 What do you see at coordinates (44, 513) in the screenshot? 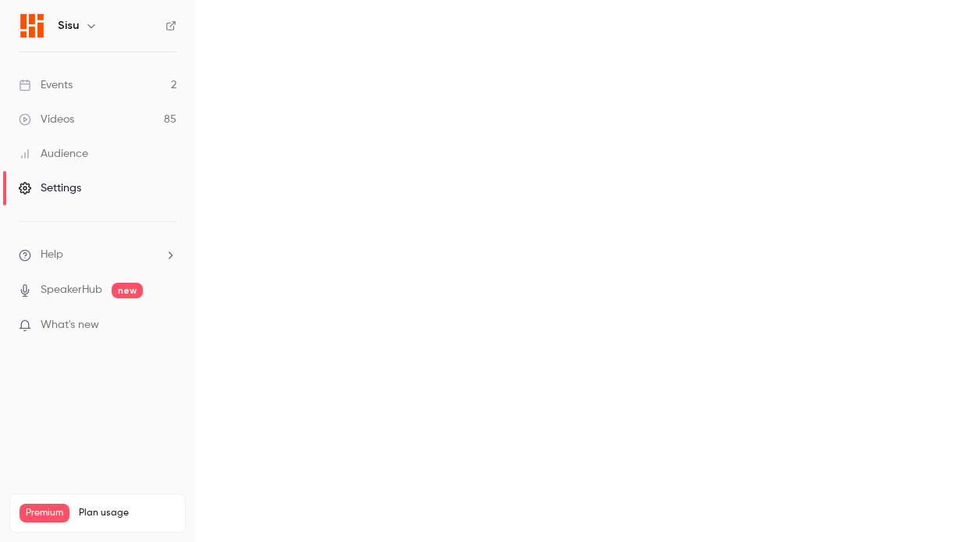
I see `span: Premium` at bounding box center [44, 513].